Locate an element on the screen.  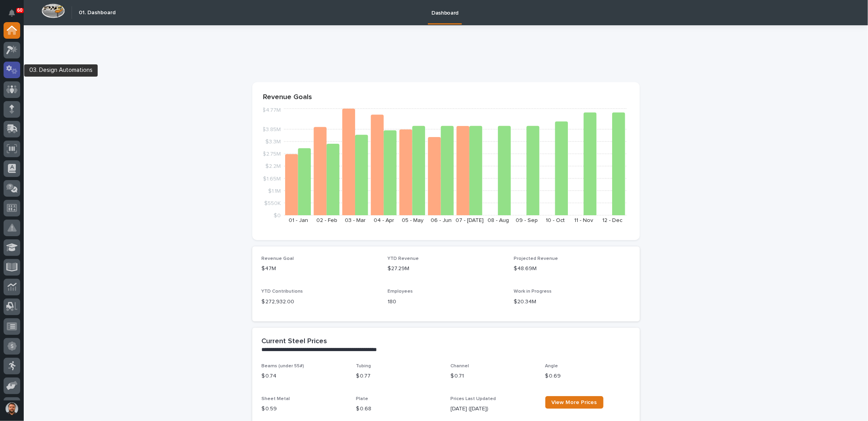
p: 180 is located at coordinates (445, 302).